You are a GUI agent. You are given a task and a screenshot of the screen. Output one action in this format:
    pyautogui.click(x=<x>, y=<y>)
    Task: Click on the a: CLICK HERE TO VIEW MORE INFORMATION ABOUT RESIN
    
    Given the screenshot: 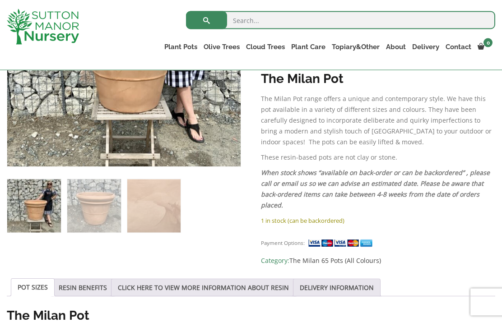 What is the action you would take?
    pyautogui.click(x=203, y=288)
    